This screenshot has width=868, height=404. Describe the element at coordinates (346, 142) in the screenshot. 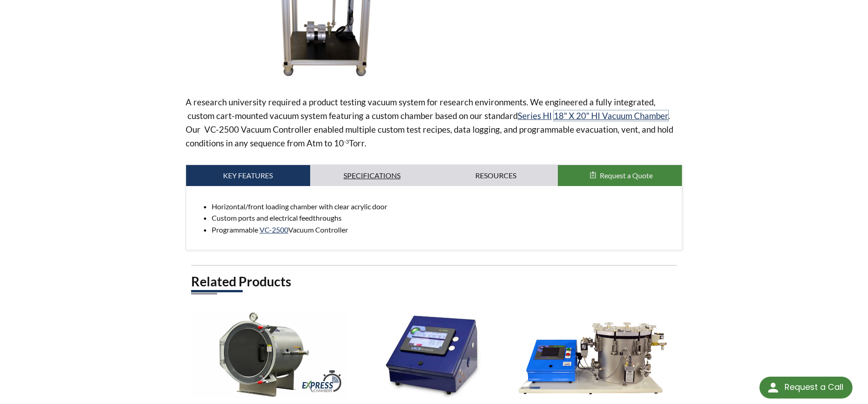

I see `sup: -3` at that location.